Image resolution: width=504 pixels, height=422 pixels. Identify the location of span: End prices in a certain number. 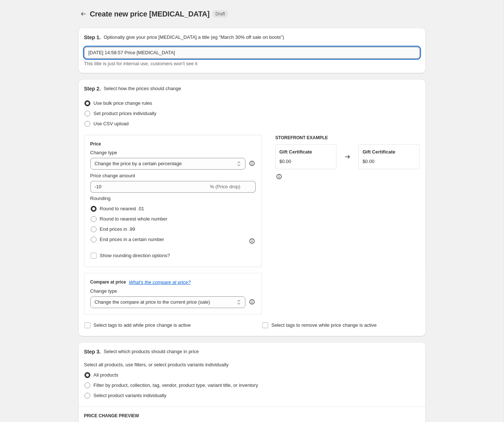
(132, 239).